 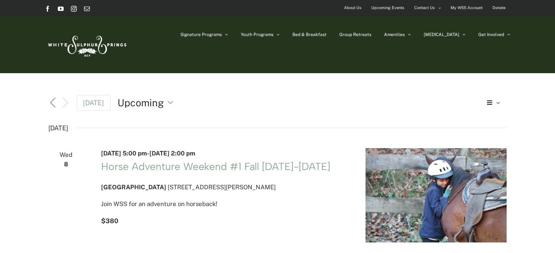 What do you see at coordinates (141, 103) in the screenshot?
I see `span: Upcoming` at bounding box center [141, 103].